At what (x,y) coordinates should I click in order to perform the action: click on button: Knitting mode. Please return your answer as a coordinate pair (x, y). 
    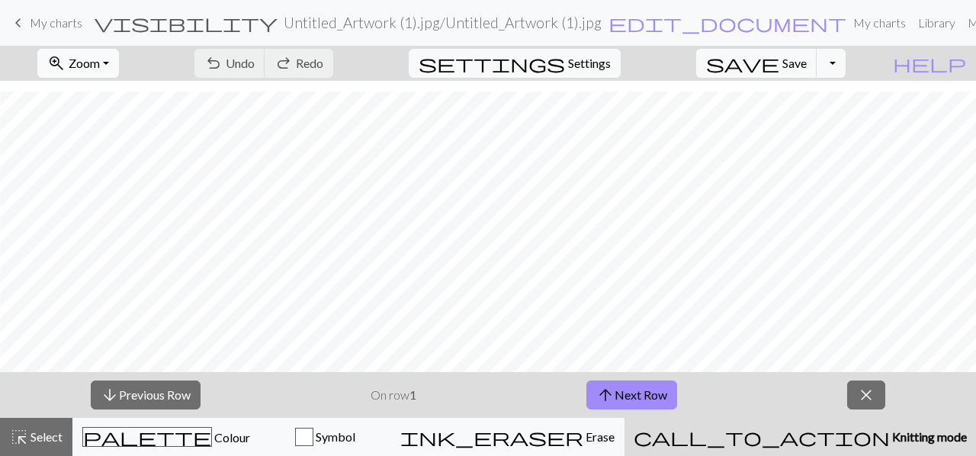
    Looking at the image, I should click on (800, 437).